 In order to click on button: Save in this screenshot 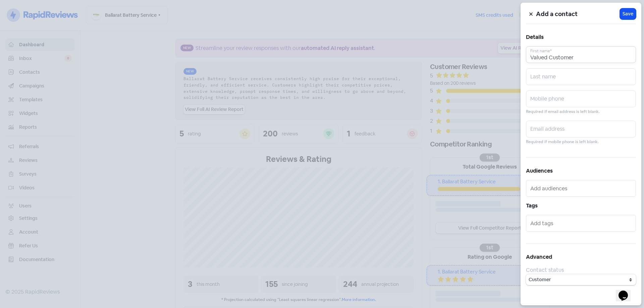, I will do `click(628, 14)`.